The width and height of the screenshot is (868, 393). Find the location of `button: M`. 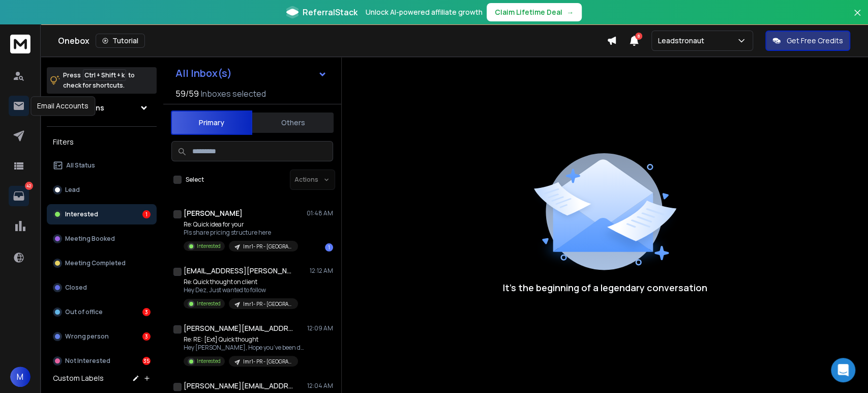

button: M is located at coordinates (20, 376).